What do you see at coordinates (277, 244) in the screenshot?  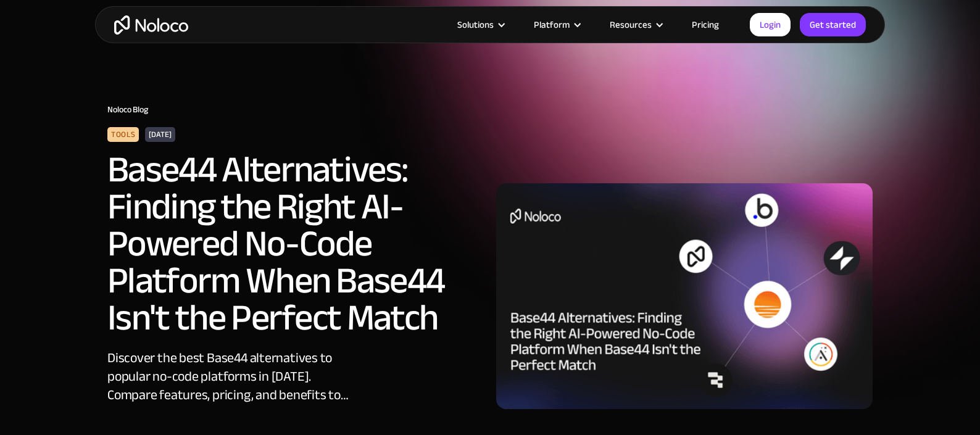 I see `h2: Base44 Alternatives: Finding the Right AI-Powered No-Code Platform When Base44 Isn't the Perfect ...` at bounding box center [277, 244].